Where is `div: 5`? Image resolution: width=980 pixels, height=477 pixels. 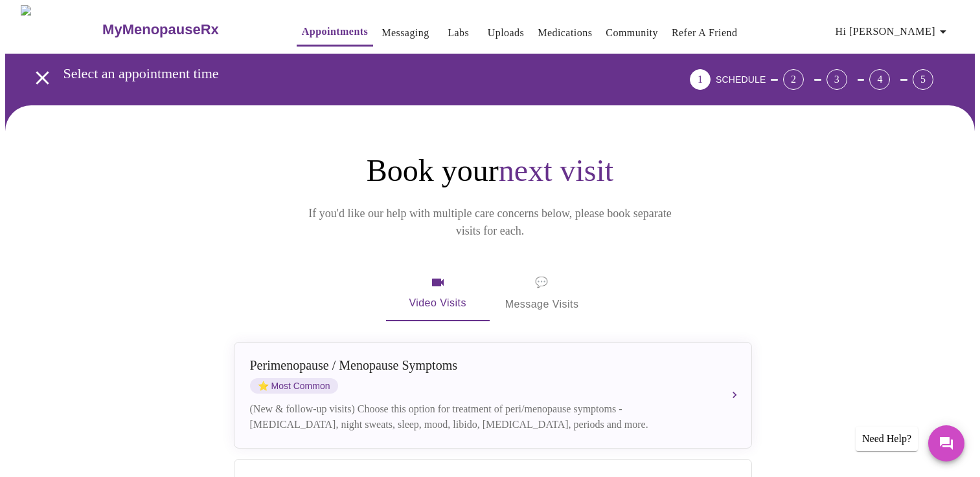 div: 5 is located at coordinates (923, 80).